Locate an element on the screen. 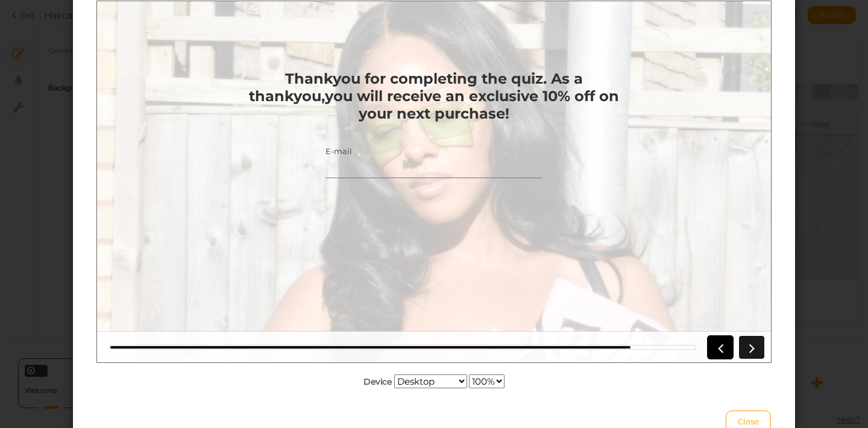  span: Close is located at coordinates (748, 422).